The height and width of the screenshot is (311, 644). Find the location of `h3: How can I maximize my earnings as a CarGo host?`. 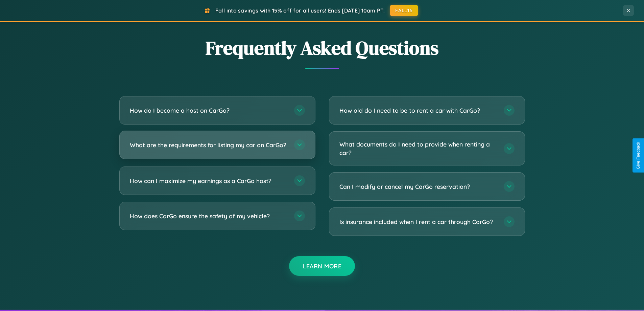

h3: How can I maximize my earnings as a CarGo host? is located at coordinates (209, 181).